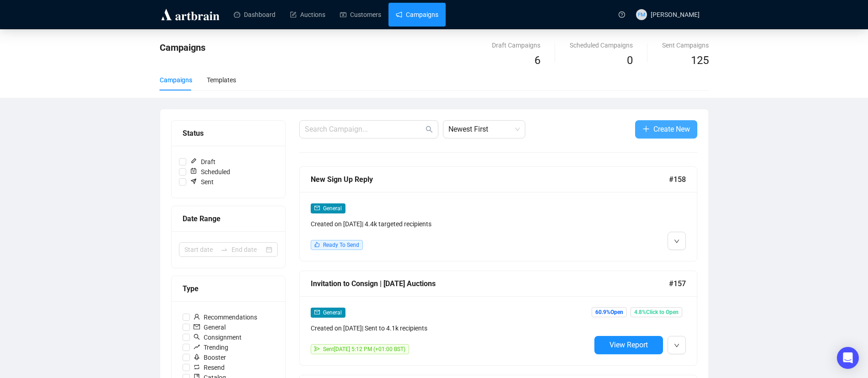 The image size is (868, 378). I want to click on span: like, so click(317, 245).